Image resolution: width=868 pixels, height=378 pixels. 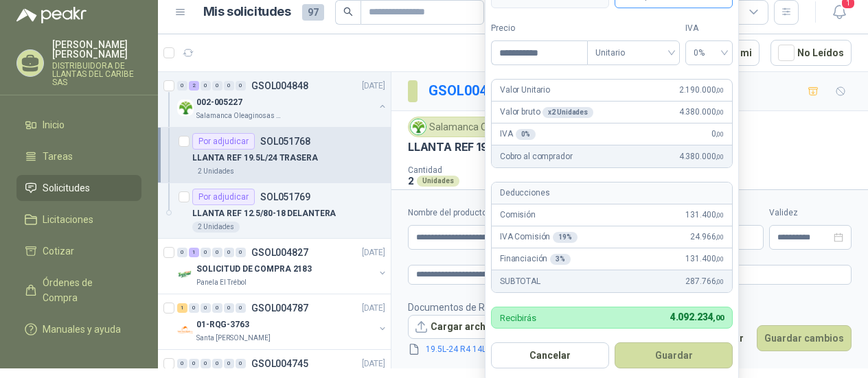 What do you see at coordinates (221, 282) in the screenshot?
I see `p: Panela El Trébol` at bounding box center [221, 282].